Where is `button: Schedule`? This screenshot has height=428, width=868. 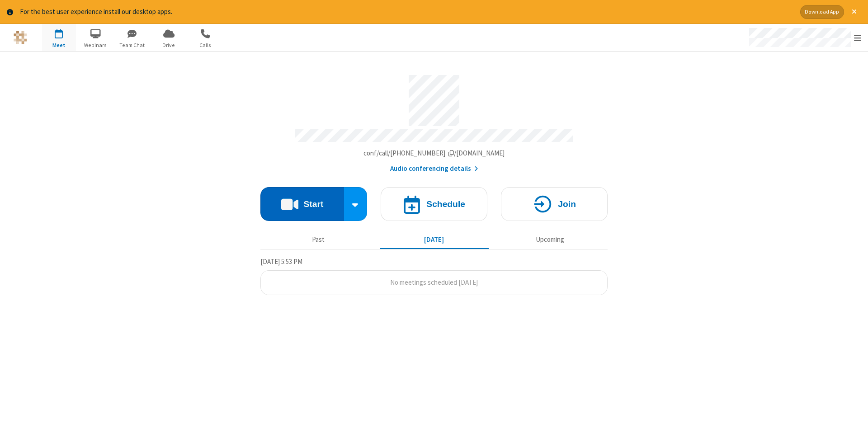
button: Schedule is located at coordinates (434, 204).